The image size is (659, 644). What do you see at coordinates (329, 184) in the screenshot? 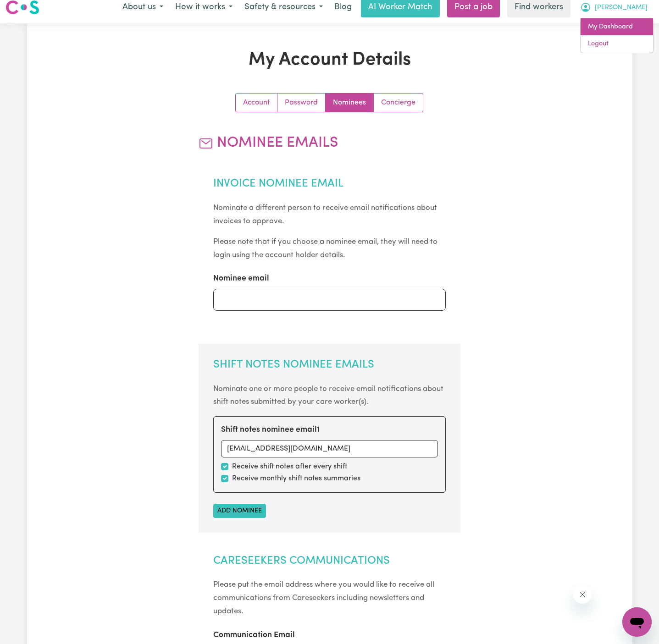
I see `h2: Invoice Nominee Email` at bounding box center [329, 184].